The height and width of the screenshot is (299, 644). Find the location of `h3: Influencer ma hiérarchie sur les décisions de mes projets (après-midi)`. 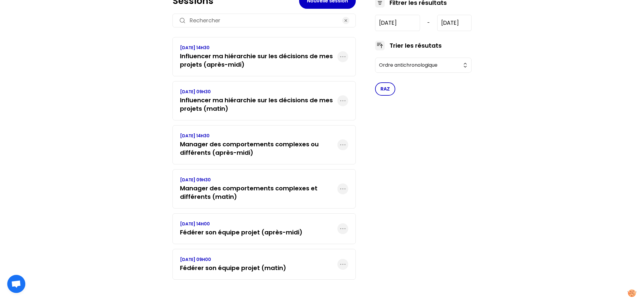

h3: Influencer ma hiérarchie sur les décisions de mes projets (après-midi) is located at coordinates (259, 60).